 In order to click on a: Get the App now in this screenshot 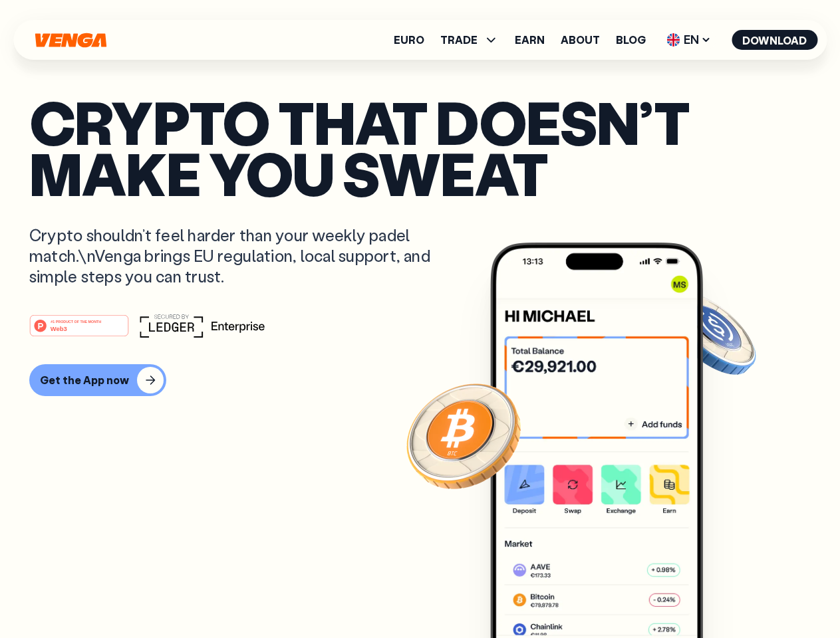, I will do `click(420, 380)`.